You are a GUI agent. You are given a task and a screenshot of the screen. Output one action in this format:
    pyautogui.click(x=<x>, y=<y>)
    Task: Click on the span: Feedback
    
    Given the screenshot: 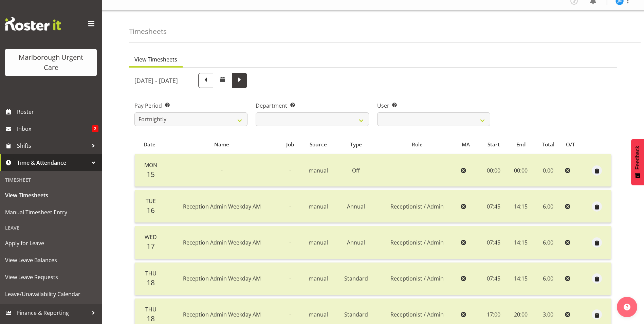 What is the action you would take?
    pyautogui.click(x=637, y=157)
    